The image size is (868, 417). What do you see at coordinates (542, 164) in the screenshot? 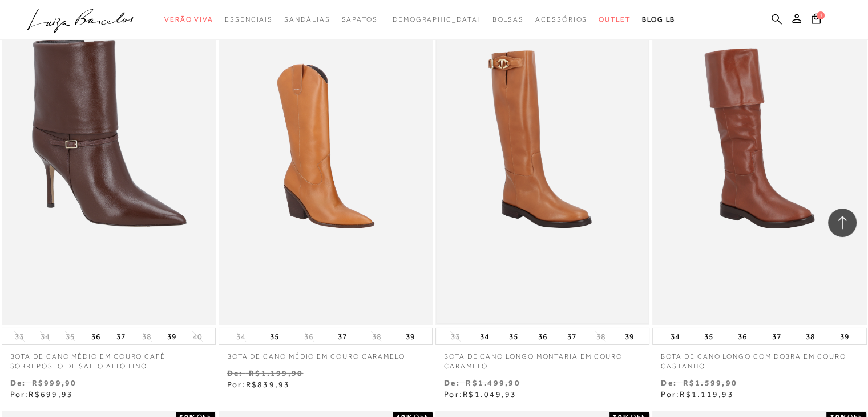
I see `img: BOTA DE CANO LONGO MONTARIA EM COURO CARAMELO` at bounding box center [542, 164].